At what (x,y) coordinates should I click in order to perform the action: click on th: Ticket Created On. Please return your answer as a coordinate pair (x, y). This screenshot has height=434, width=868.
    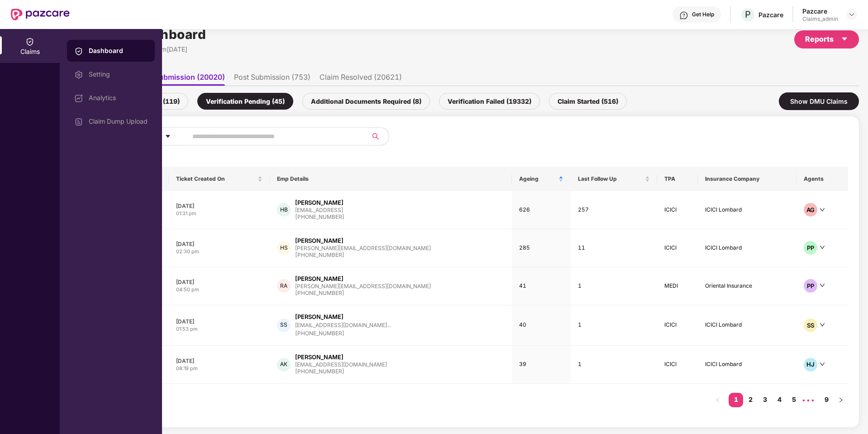
    Looking at the image, I should click on (219, 179).